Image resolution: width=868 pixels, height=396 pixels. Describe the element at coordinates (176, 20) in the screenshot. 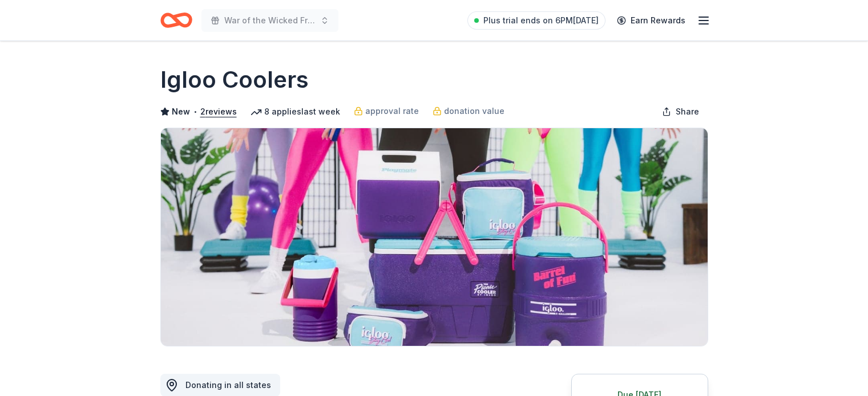

I see `a: Home` at that location.